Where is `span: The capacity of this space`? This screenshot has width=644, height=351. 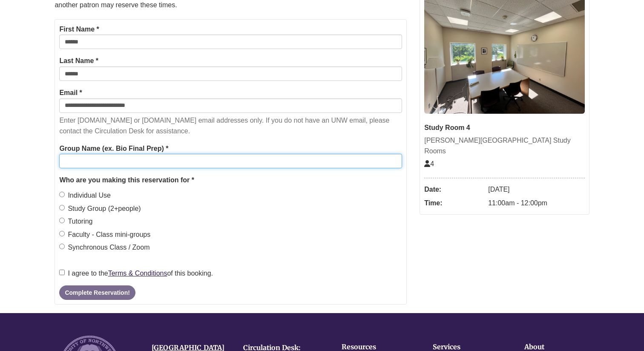
span: The capacity of this space is located at coordinates (429, 164).